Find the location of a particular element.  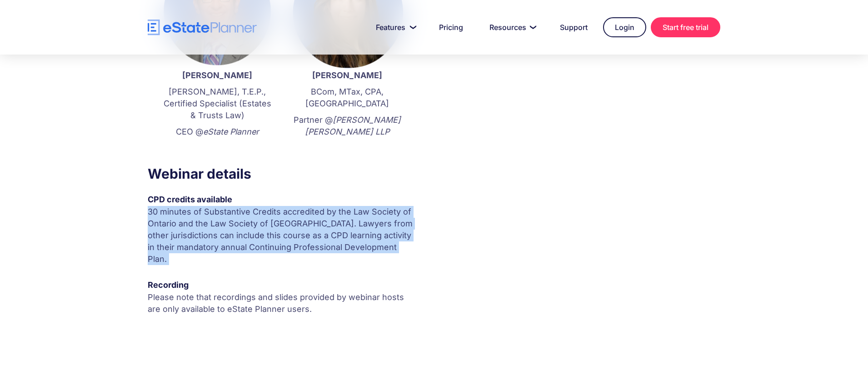

a: Login is located at coordinates (625, 27).